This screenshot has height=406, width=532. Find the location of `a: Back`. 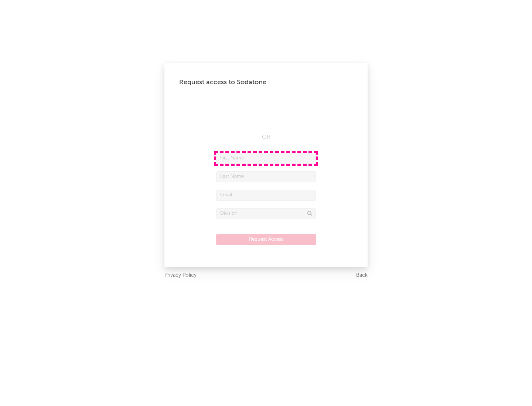

a: Back is located at coordinates (362, 275).